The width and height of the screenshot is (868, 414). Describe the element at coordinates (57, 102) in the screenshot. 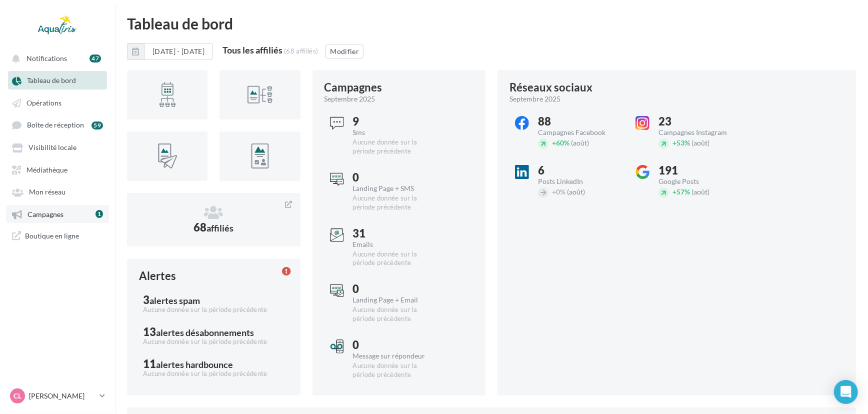

I see `a: Opérations` at that location.